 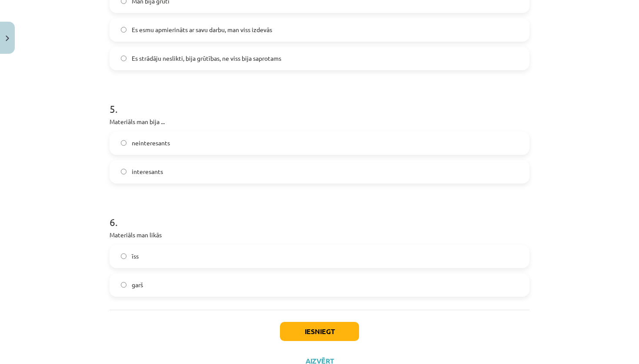 I want to click on h1: 6 ., so click(x=319, y=214).